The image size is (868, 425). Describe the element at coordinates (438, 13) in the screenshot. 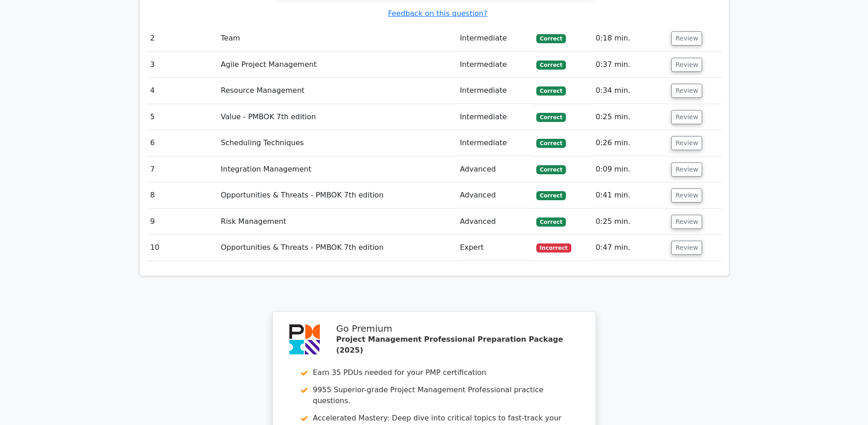

I see `a: Feedback on this question?` at that location.